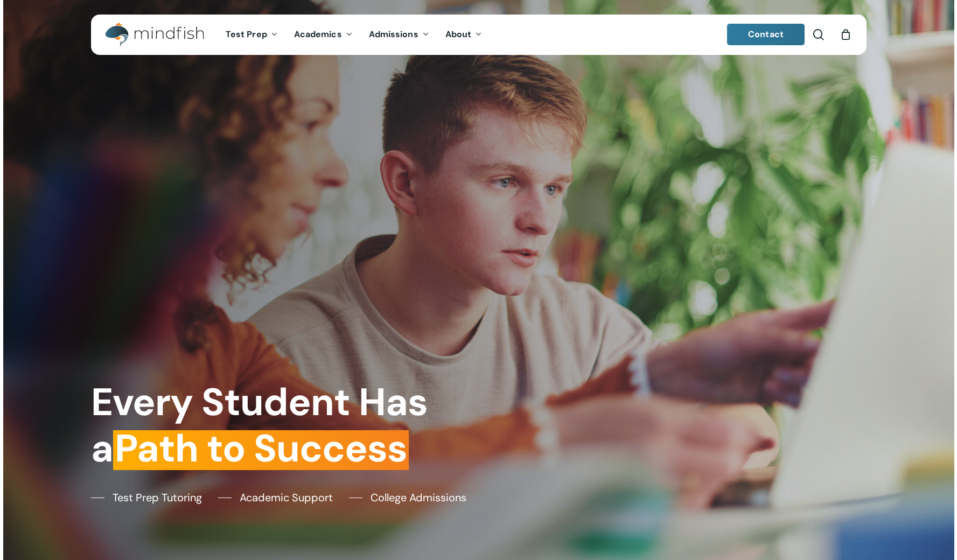 The image size is (957, 560). What do you see at coordinates (146, 497) in the screenshot?
I see `a: Test Prep Tutoring` at bounding box center [146, 497].